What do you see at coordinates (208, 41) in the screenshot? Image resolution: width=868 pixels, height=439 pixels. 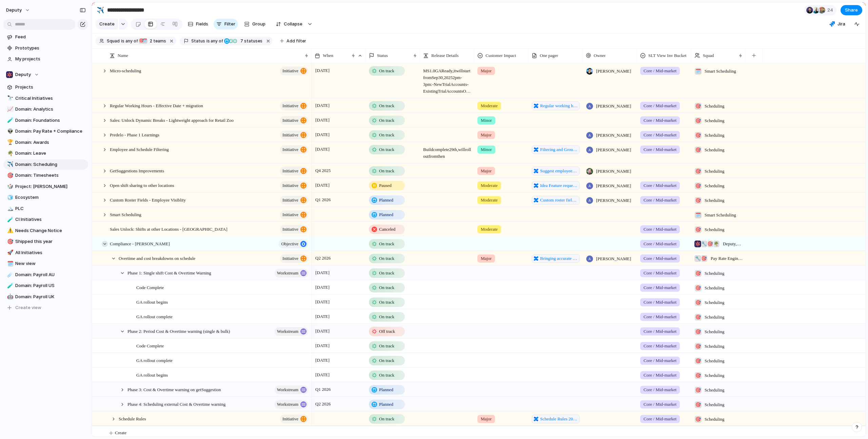 I see `span: is` at bounding box center [208, 41].